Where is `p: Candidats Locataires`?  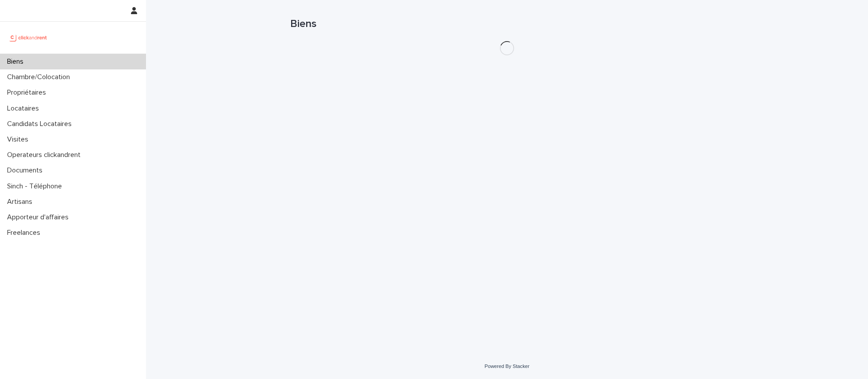
p: Candidats Locataires is located at coordinates (41, 124).